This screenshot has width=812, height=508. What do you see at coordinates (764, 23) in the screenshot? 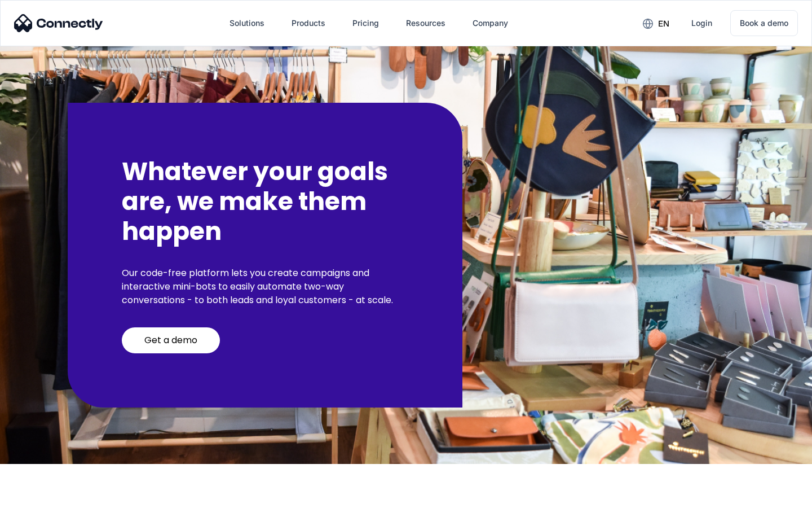
I see `a: Book a demo` at bounding box center [764, 23].